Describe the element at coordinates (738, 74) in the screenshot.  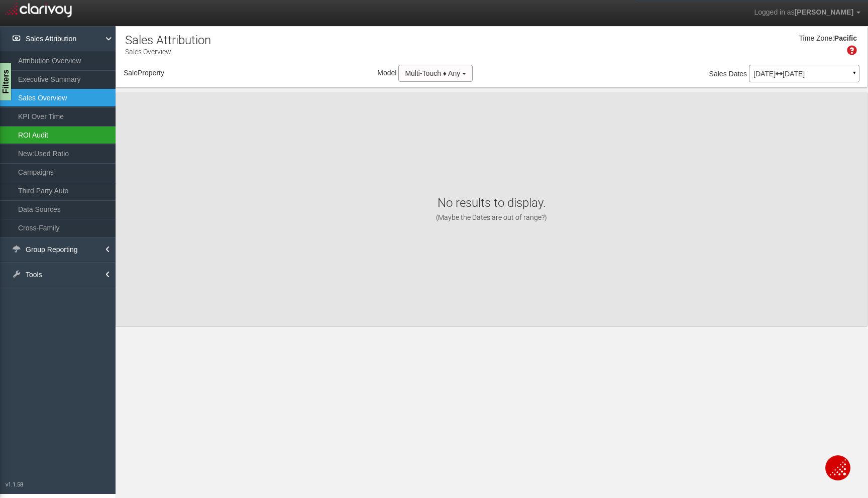
I see `span: Dates` at that location.